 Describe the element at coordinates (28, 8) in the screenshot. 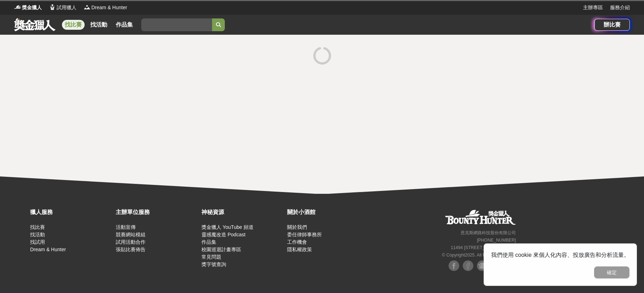

I see `a: Logo獎金獵人` at that location.